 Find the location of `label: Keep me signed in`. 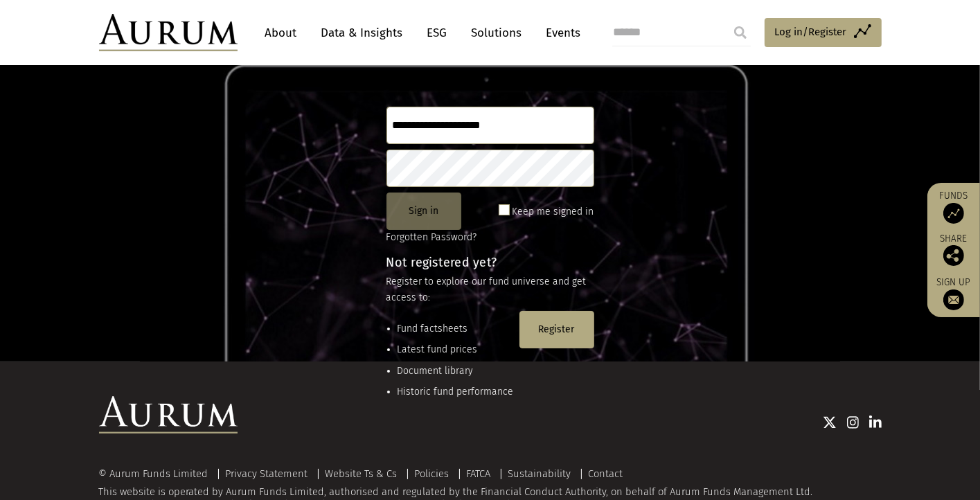

label: Keep me signed in is located at coordinates (554, 212).